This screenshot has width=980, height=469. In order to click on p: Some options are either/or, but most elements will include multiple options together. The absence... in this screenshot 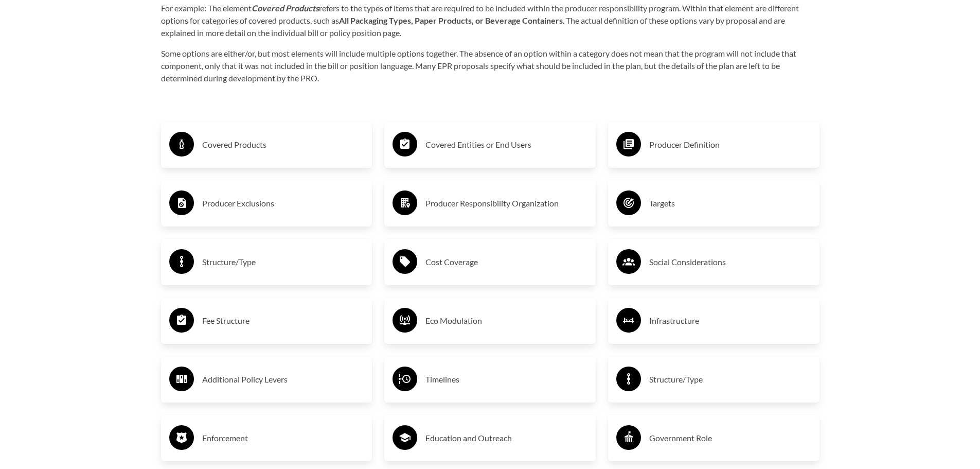, I will do `click(490, 66)`.